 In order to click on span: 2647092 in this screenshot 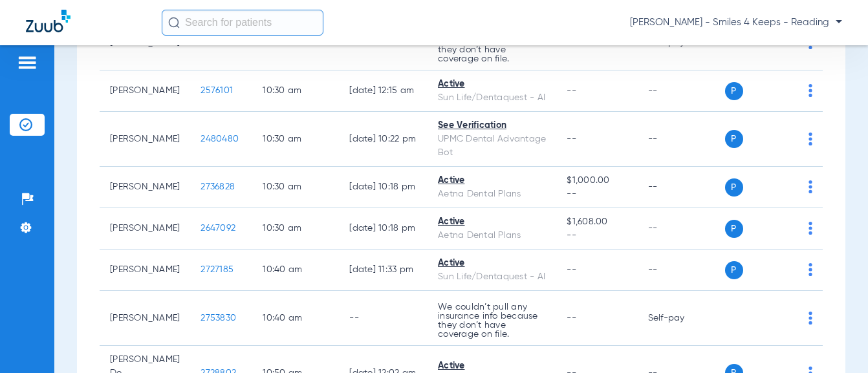, I will do `click(218, 228)`.